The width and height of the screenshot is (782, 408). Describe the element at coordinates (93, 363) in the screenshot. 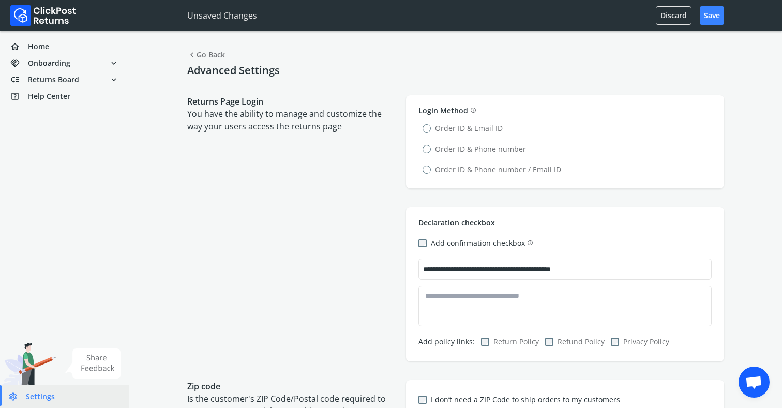

I see `img: share feedback` at that location.